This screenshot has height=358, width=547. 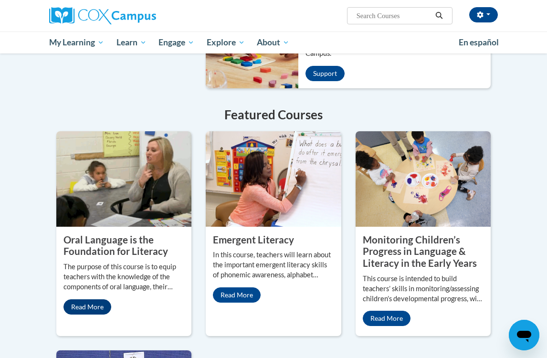 I want to click on span: En español, so click(x=479, y=42).